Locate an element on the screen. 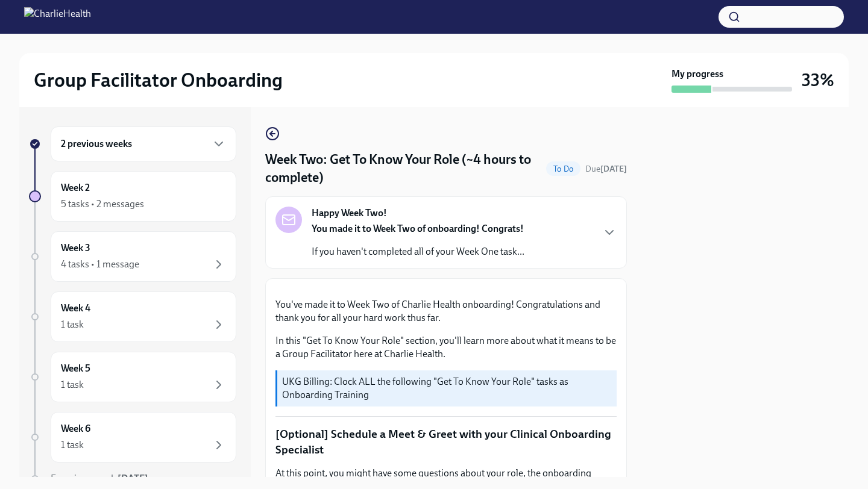 The image size is (868, 489). a: Week 61 task is located at coordinates (133, 437).